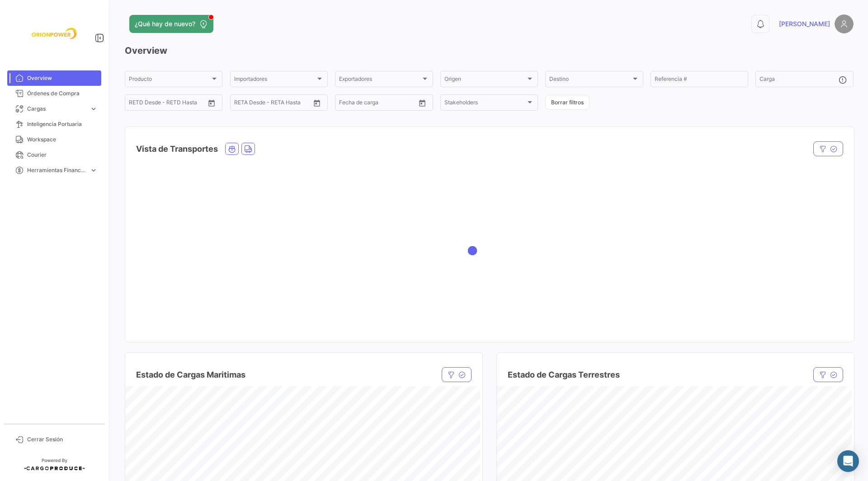 Image resolution: width=868 pixels, height=481 pixels. I want to click on span: Courier, so click(62, 155).